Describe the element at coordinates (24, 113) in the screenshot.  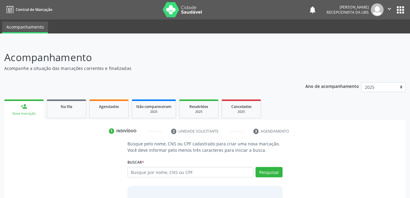
I see `div: Nova marcação` at that location.